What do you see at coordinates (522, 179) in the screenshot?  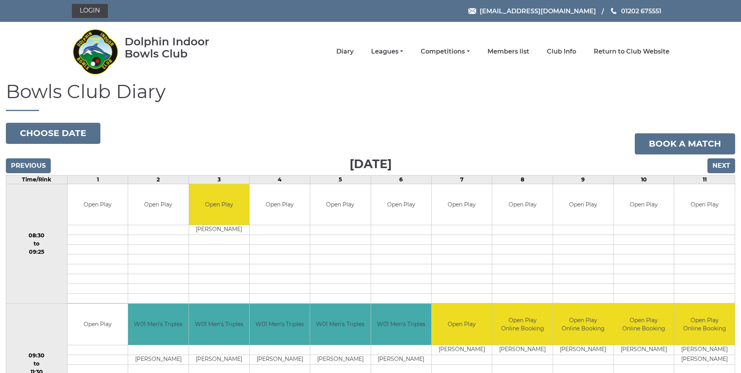 I see `td: 8` at bounding box center [522, 179].